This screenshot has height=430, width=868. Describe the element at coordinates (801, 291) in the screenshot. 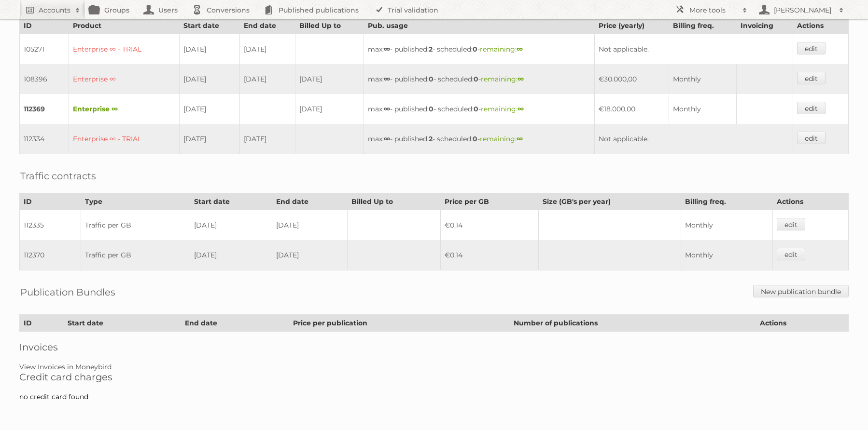

I see `a: New publication bundle` at that location.